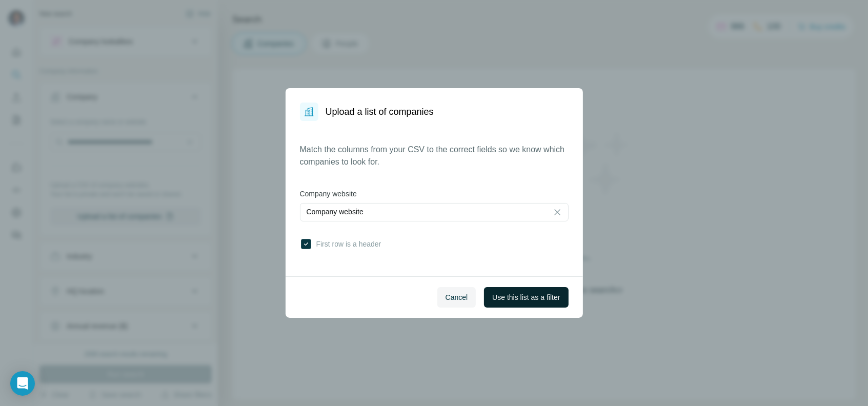 The width and height of the screenshot is (868, 406). Describe the element at coordinates (379, 112) in the screenshot. I see `h1: Upload a list of companies` at that location.